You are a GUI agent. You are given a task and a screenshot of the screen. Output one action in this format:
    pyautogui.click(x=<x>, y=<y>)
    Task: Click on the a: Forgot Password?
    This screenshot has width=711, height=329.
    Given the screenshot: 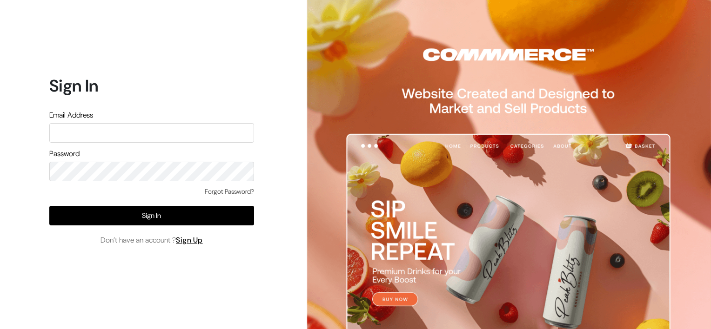 What is the action you would take?
    pyautogui.click(x=229, y=192)
    